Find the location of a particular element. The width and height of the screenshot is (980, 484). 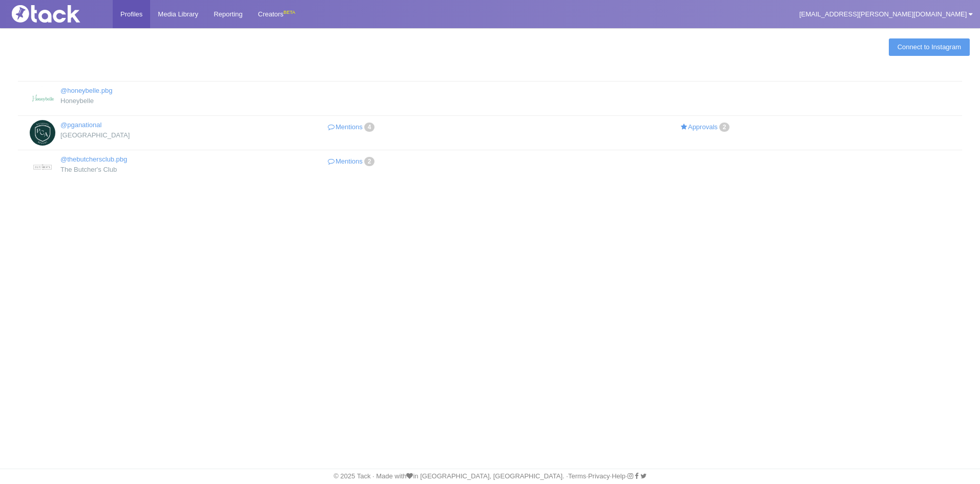

a: Privacy is located at coordinates (599, 476).